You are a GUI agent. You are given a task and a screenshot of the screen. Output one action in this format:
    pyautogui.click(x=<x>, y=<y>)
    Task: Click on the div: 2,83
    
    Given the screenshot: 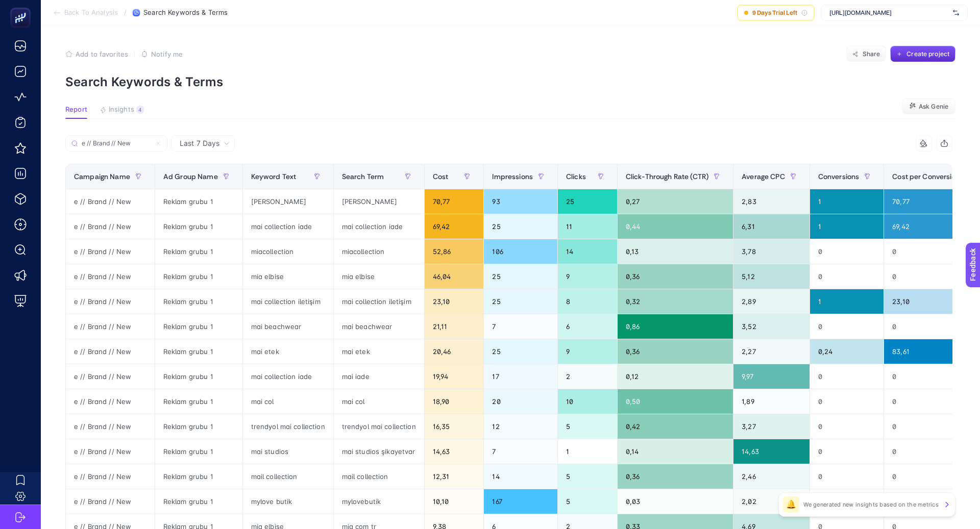 What is the action you would take?
    pyautogui.click(x=771, y=202)
    